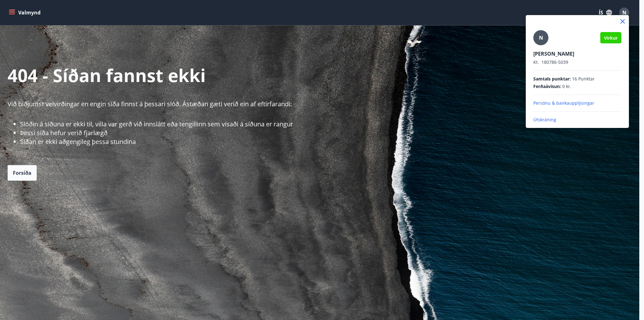 This screenshot has height=320, width=644. I want to click on span: 0 kr., so click(567, 87).